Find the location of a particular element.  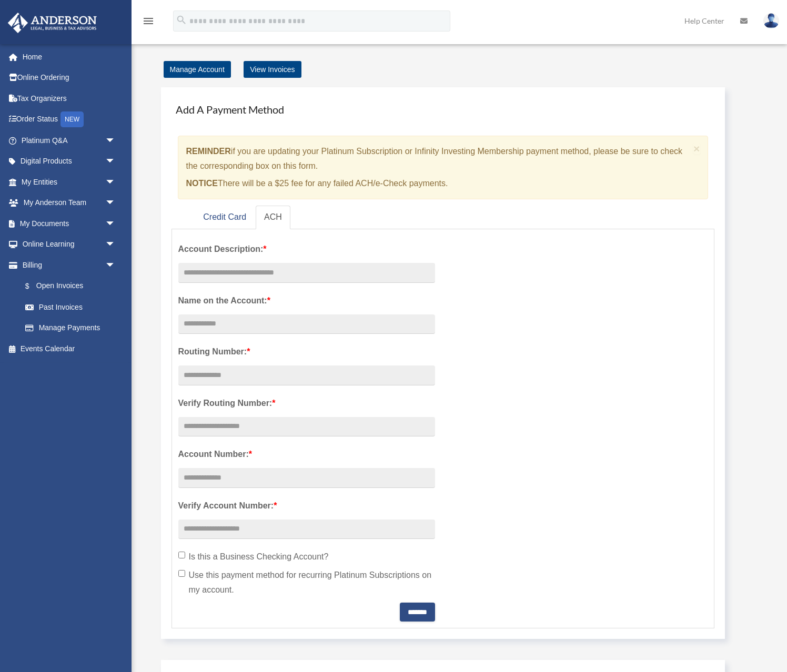

a: Platinum Q&Aarrow_drop_down is located at coordinates (69, 140).